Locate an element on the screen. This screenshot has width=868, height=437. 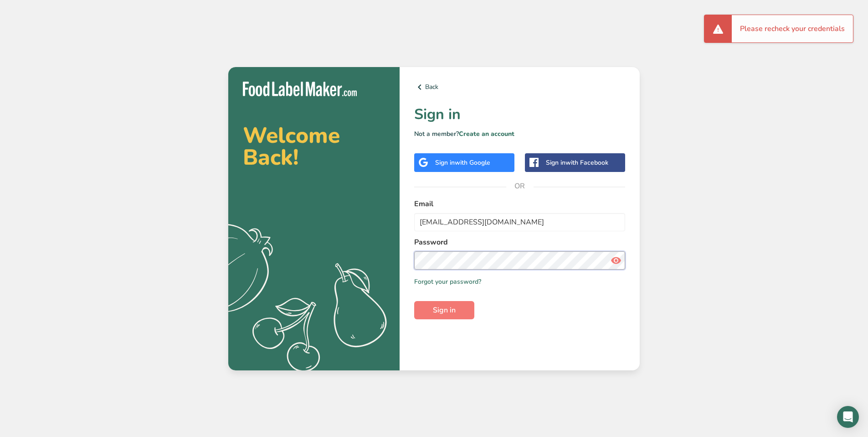
span: Sign in is located at coordinates (444, 310).